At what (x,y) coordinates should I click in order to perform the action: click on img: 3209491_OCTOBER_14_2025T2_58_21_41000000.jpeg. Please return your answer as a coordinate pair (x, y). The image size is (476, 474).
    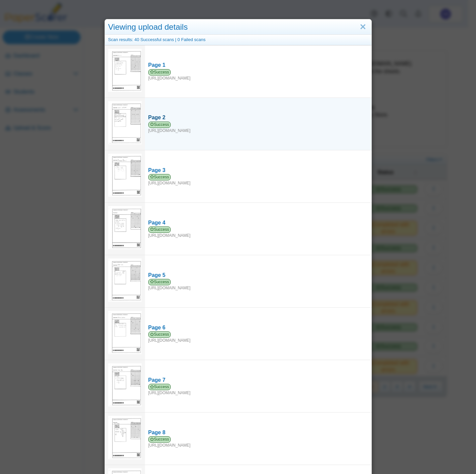
    Looking at the image, I should click on (125, 228).